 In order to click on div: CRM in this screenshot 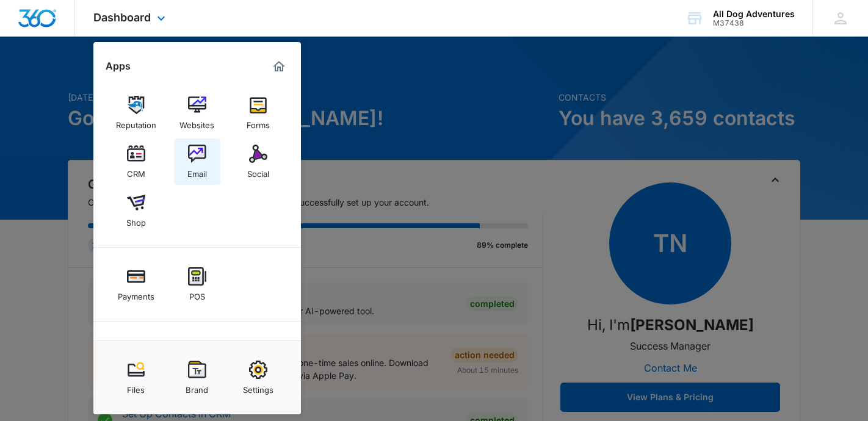, I will do `click(136, 171)`.